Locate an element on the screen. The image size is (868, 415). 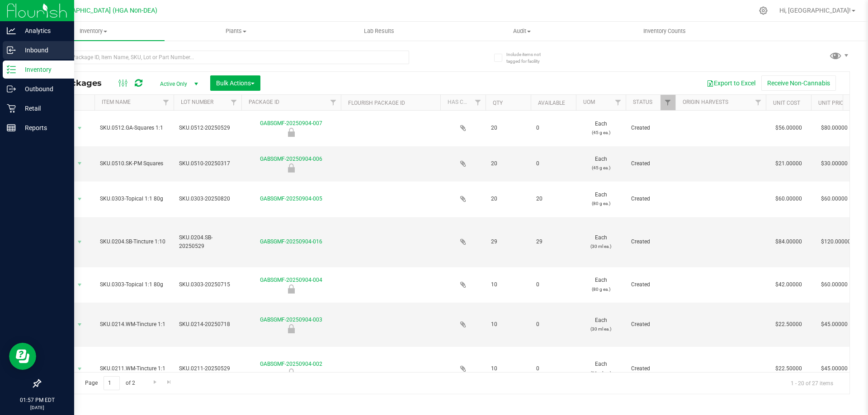
a: Lab Results is located at coordinates (379, 31).